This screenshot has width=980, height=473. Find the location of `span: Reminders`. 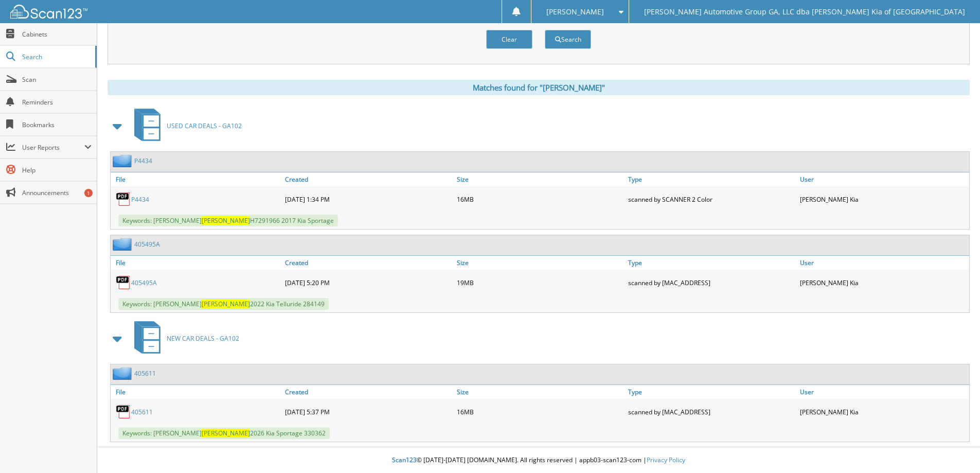

span: Reminders is located at coordinates (56, 102).